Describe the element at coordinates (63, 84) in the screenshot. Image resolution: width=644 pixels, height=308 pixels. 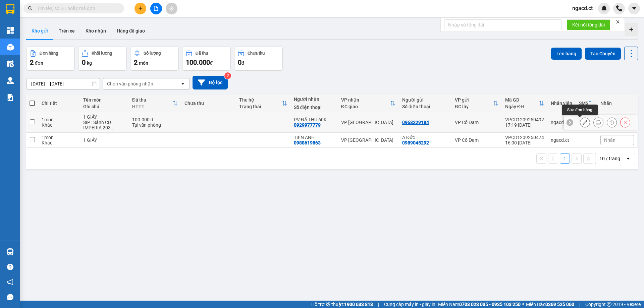
I see `input: Select a date range.` at that location.